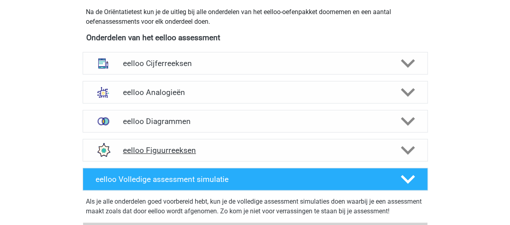 Image resolution: width=510 pixels, height=225 pixels. Describe the element at coordinates (255, 38) in the screenshot. I see `h4: Onderdelen van het eelloo assessment` at that location.